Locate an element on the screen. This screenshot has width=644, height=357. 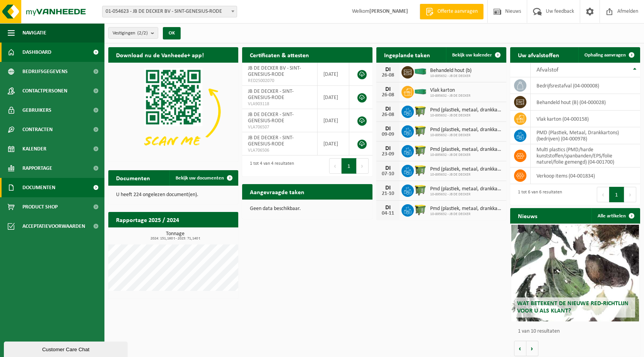
td: multi plastics (PMD/harde kunststoffen/spanbanden/EPS/folie naturel/folie gemengd) (04-001700) is located at coordinates (585, 156).